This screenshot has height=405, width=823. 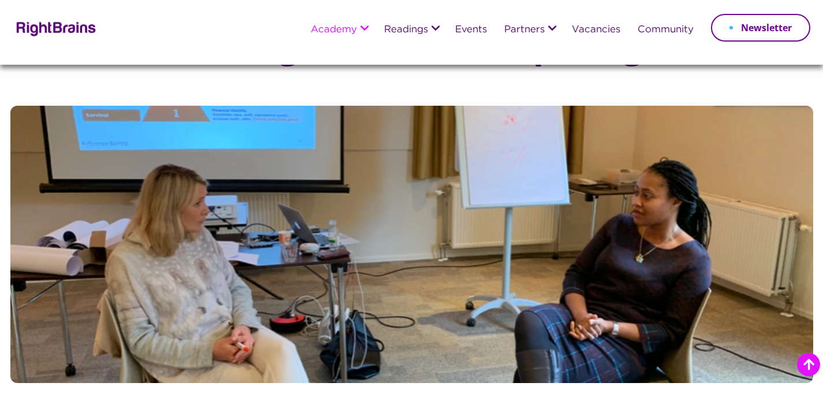 What do you see at coordinates (596, 30) in the screenshot?
I see `a: Vacancies` at bounding box center [596, 30].